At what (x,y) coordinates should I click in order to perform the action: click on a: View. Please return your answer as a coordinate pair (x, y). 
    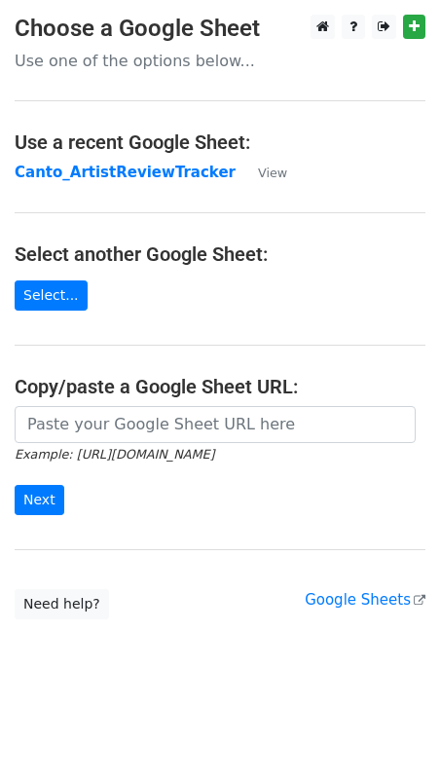
    Looking at the image, I should click on (263, 172).